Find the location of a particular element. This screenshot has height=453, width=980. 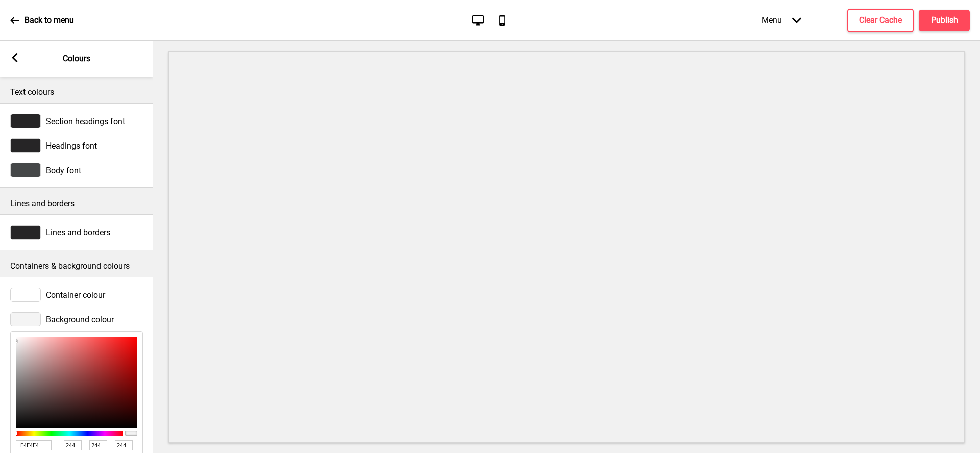

div: Headings font is located at coordinates (77, 145).